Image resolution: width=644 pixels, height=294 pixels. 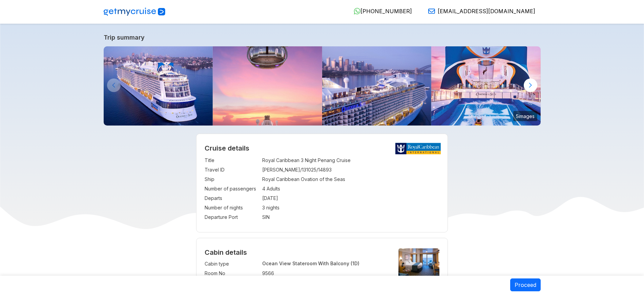 What do you see at coordinates (324, 263) in the screenshot?
I see `p: Ocean View Stateroom With Balcony` at bounding box center [324, 263].